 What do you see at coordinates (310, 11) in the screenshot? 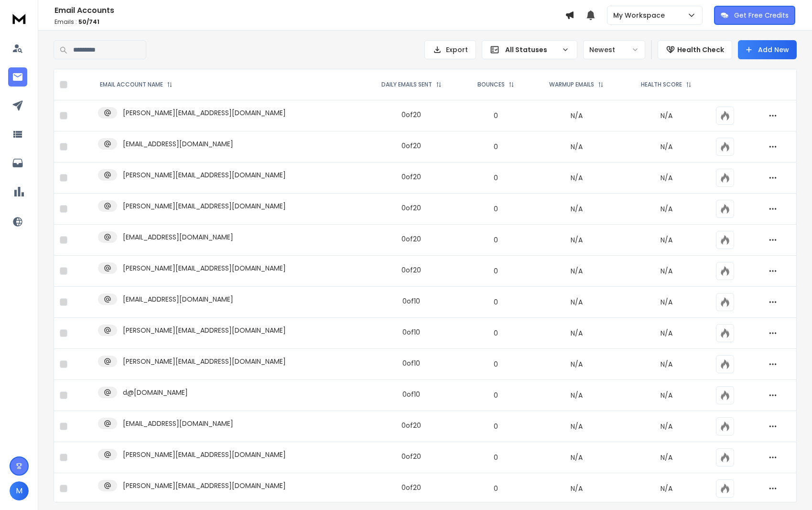
I see `h1: Email Accounts` at bounding box center [310, 11].